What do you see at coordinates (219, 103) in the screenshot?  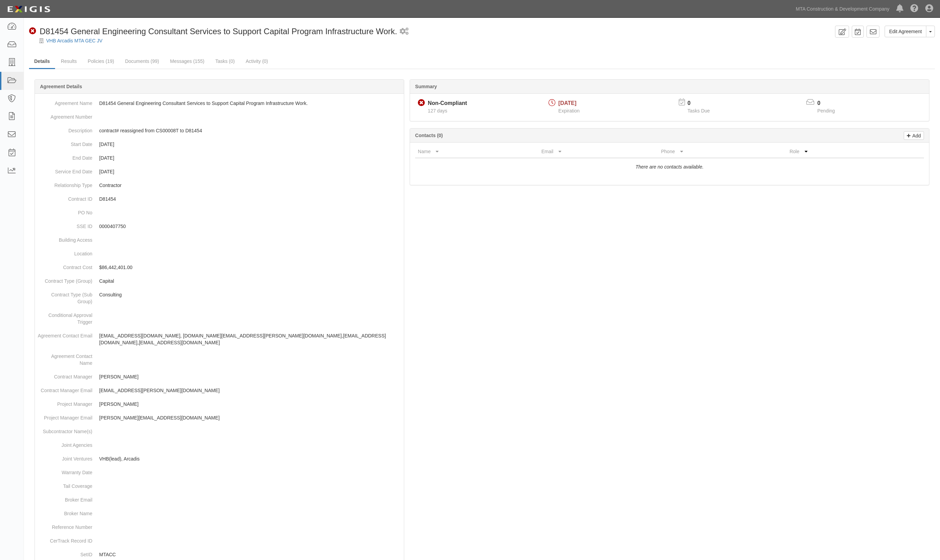 I see `dd: D81454 General Engineering Consultant Services to Support Capital Program Infrastructure Work.` at bounding box center [219, 103].